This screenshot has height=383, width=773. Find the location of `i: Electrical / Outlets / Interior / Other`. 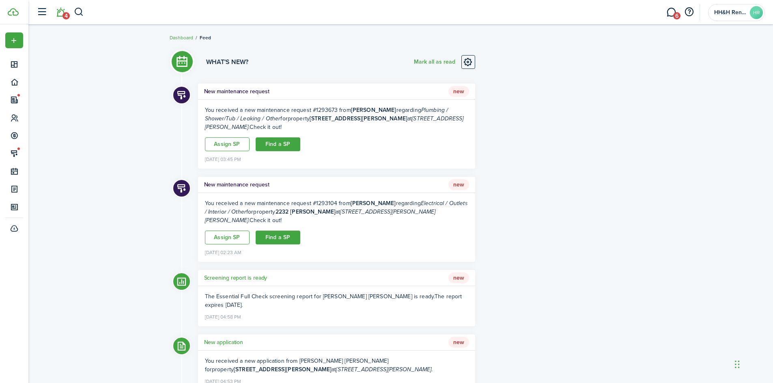

i: Electrical / Outlets / Interior / Other is located at coordinates (336, 208).